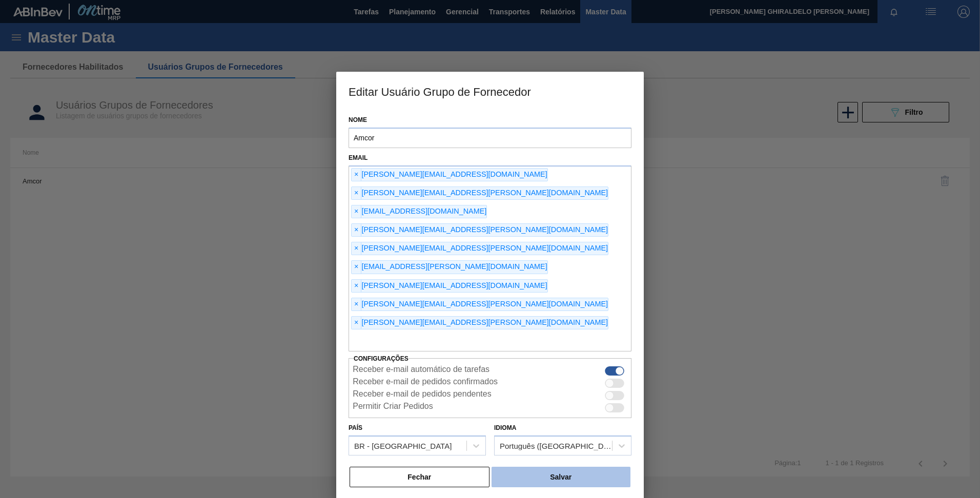 Image resolution: width=980 pixels, height=498 pixels. What do you see at coordinates (358, 158) in the screenshot?
I see `label: Email` at bounding box center [358, 158].